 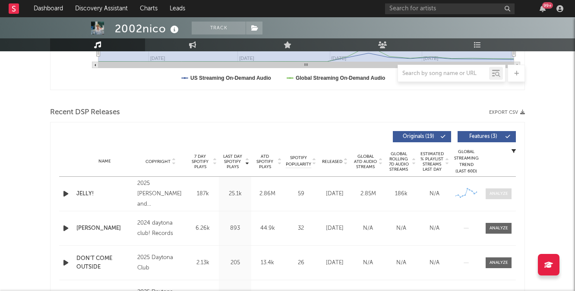 I want to click on div: 59, so click(x=301, y=194).